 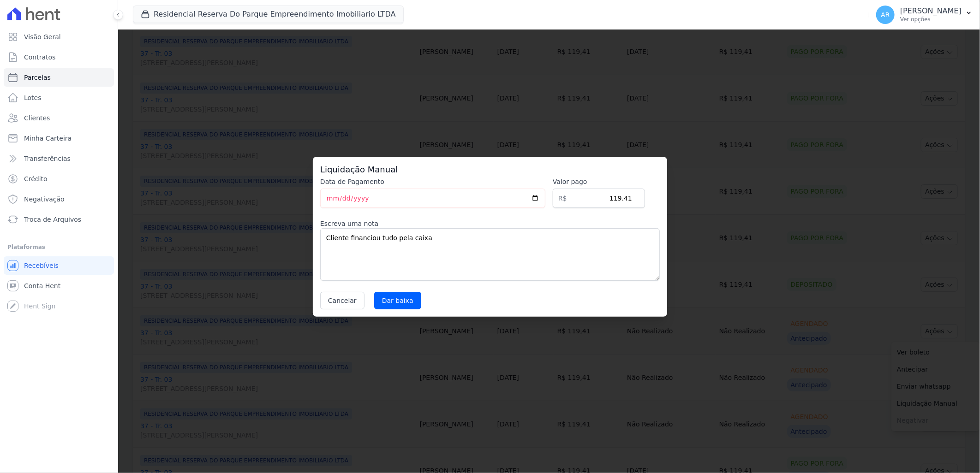 I want to click on a: Crédito, so click(x=59, y=179).